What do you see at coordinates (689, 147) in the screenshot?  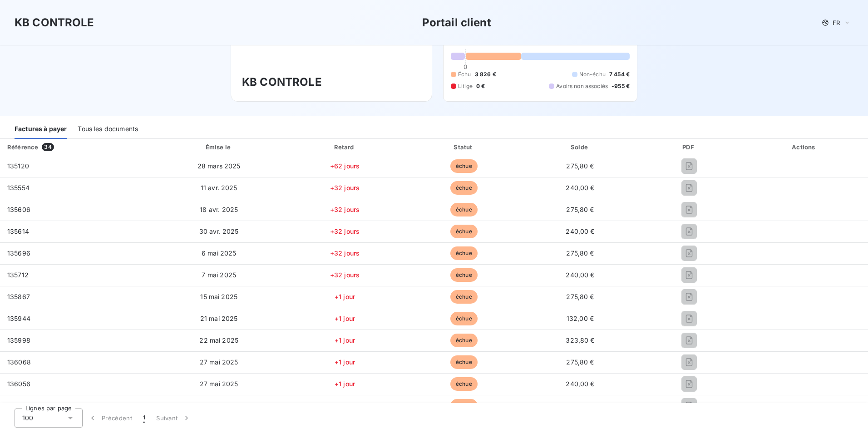 I see `div: PDF` at bounding box center [689, 147].